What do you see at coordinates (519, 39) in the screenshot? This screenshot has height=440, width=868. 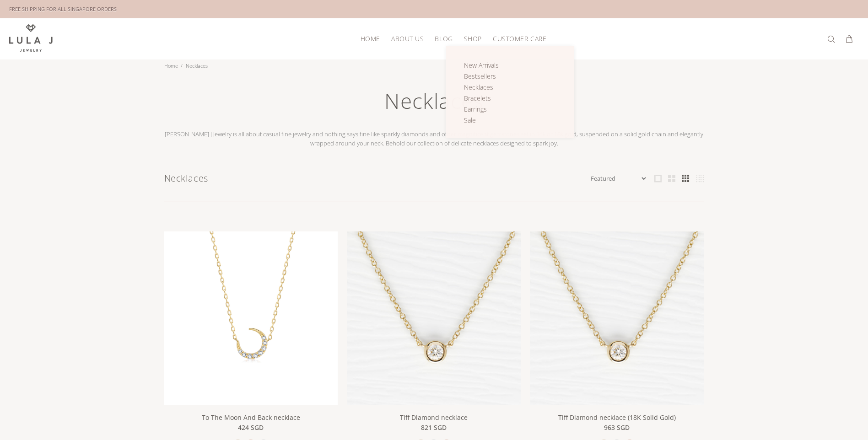 I see `span: Customer Care` at bounding box center [519, 39].